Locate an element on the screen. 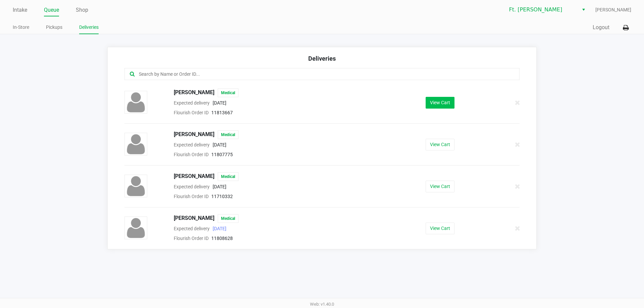 Image resolution: width=644 pixels, height=308 pixels. span: 11710332 is located at coordinates (222, 196).